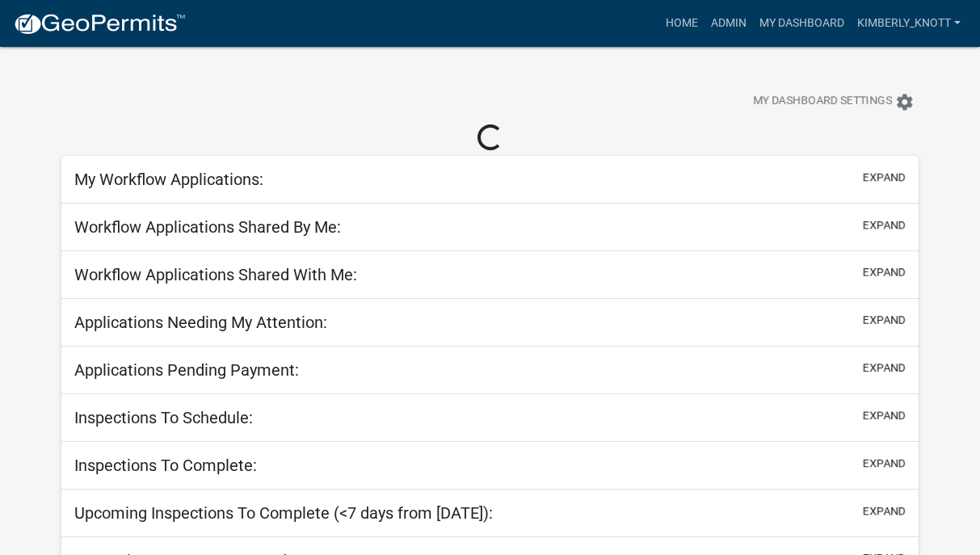 This screenshot has height=555, width=980. Describe the element at coordinates (208, 227) in the screenshot. I see `h5: Workflow Applications Shared By Me:` at that location.